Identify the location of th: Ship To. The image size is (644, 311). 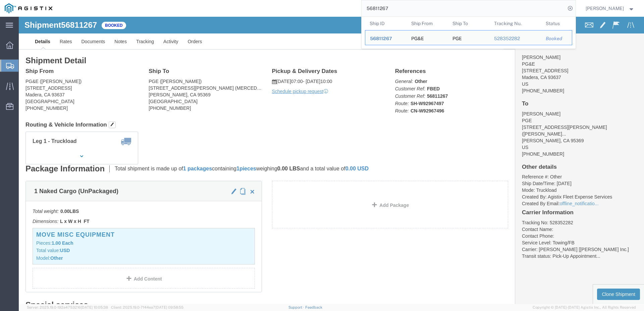
(469, 23).